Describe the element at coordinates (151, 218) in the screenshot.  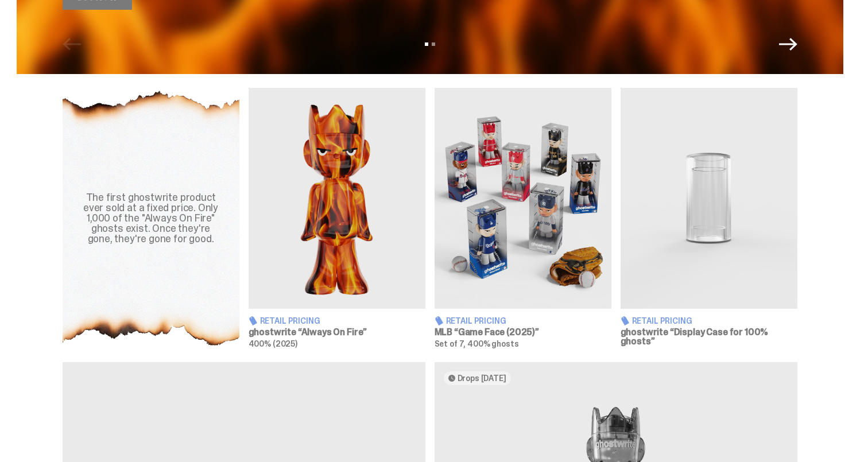
I see `div: The first ghostwrite product ever sold at a fixed price. Only 1,000 of the "Always On Fire" ghost...` at that location.